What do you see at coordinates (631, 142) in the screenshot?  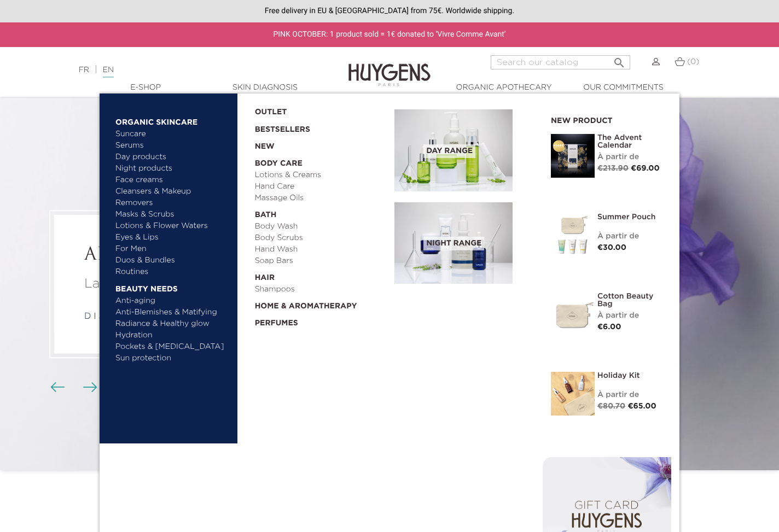 I see `a: The Advent Calendar` at bounding box center [631, 142].